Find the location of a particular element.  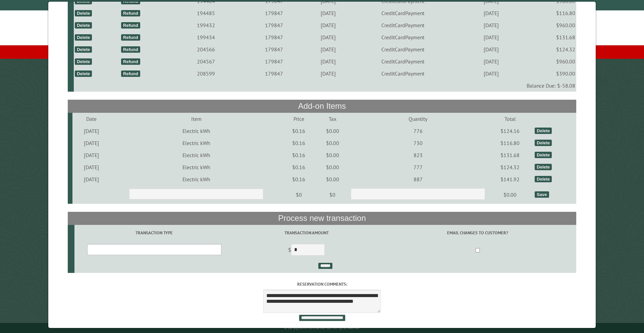

td: Balance Due: $-58.08 is located at coordinates (325, 86).